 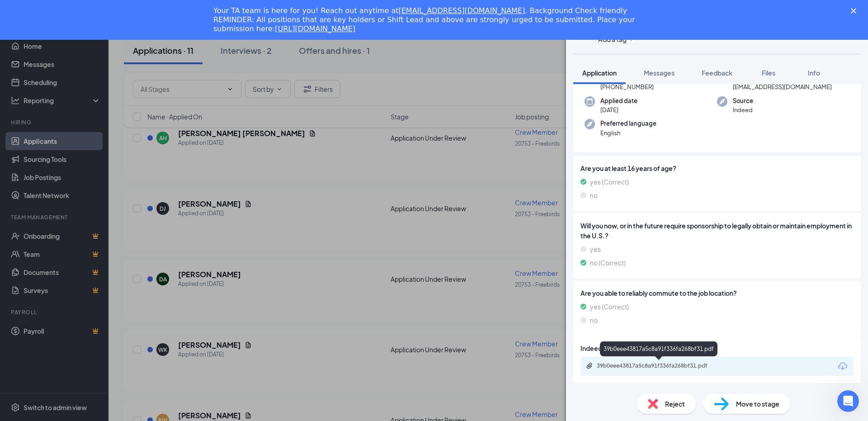 What do you see at coordinates (717, 73) in the screenshot?
I see `span: Feedback` at bounding box center [717, 73].